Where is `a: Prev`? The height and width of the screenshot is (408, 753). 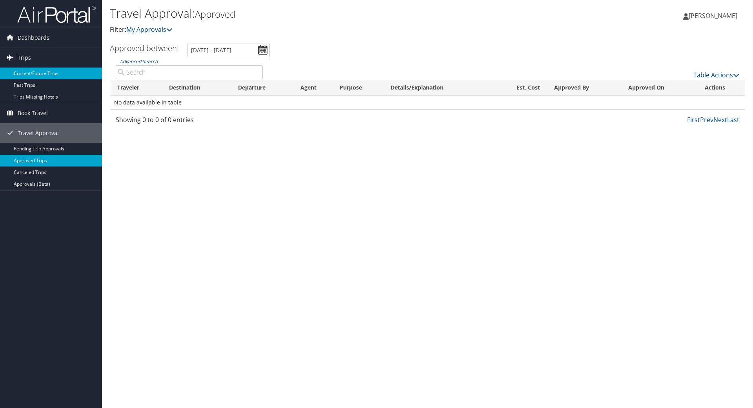
a: Prev is located at coordinates (707, 120).